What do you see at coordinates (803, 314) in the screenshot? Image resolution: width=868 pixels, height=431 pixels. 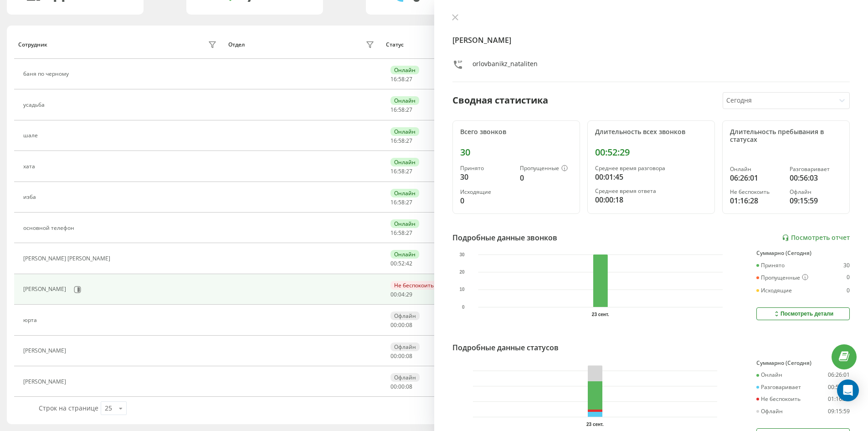 I see `button: Посмотреть детали` at bounding box center [803, 314].